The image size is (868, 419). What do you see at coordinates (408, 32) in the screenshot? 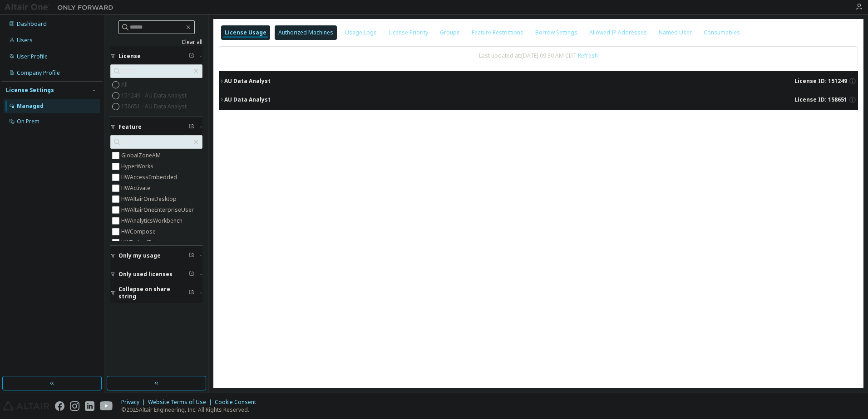
I see `div: License Priority` at bounding box center [408, 32].